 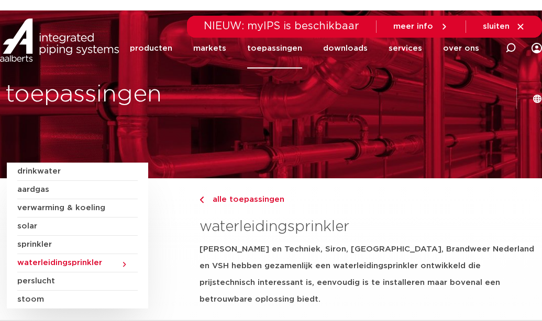 I want to click on span: waterleidingsprinkler, so click(x=77, y=263).